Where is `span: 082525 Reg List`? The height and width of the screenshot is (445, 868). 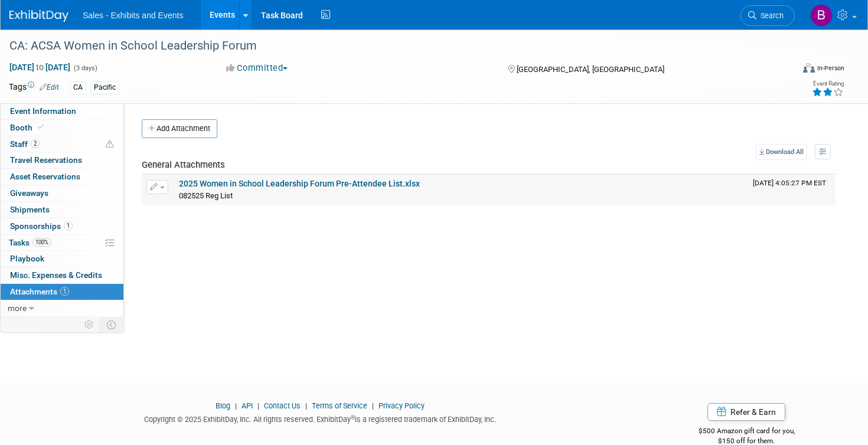
span: 082525 Reg List is located at coordinates (206, 195).